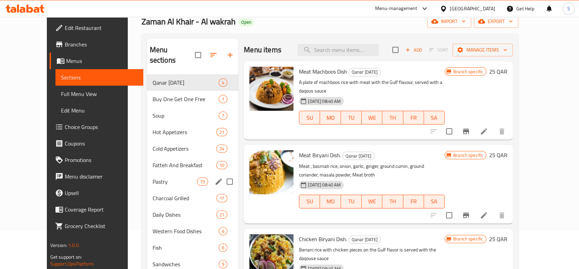 This screenshot has width=579, height=269. Describe the element at coordinates (338, 50) in the screenshot. I see `input: search` at that location.